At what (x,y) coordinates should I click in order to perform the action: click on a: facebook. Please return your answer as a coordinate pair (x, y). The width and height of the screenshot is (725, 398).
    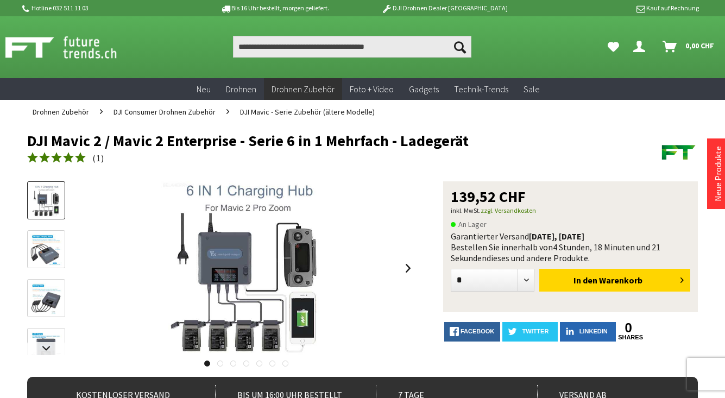
    Looking at the image, I should click on (472, 332).